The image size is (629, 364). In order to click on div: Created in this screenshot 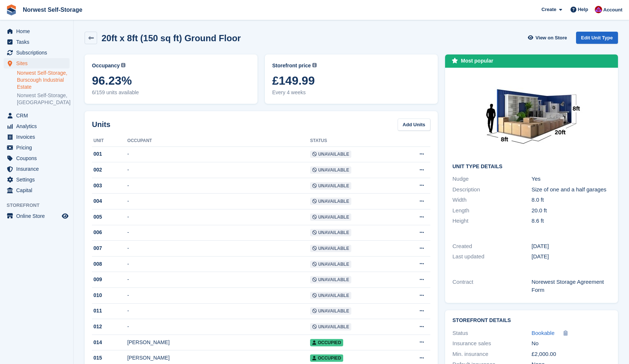, I will do `click(492, 246)`.